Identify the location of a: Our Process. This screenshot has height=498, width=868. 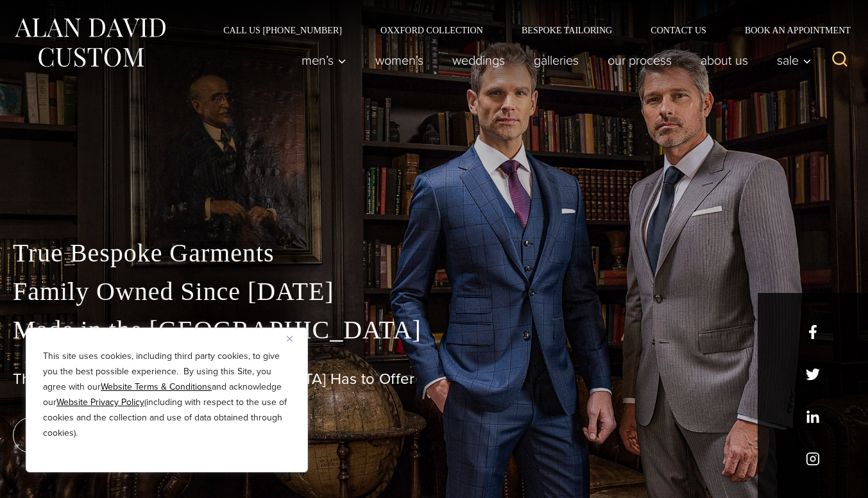
(640, 60).